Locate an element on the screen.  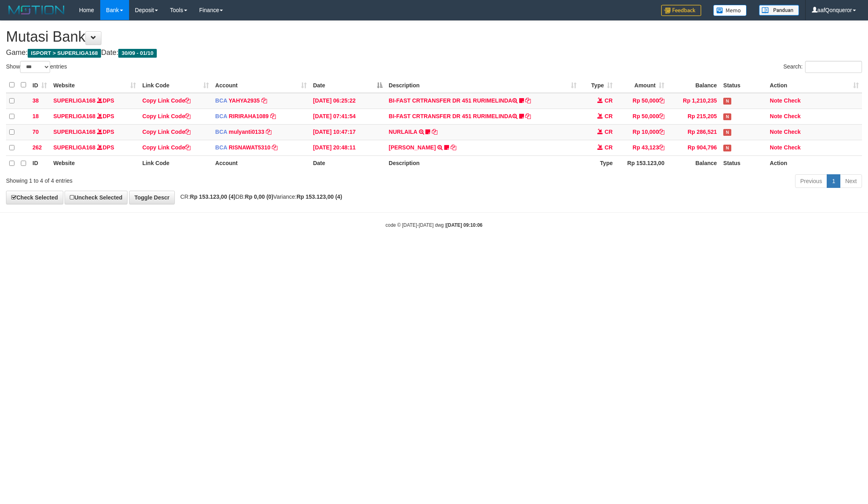
a: Copy RIRIRAHA1089 to clipboard is located at coordinates (273, 116).